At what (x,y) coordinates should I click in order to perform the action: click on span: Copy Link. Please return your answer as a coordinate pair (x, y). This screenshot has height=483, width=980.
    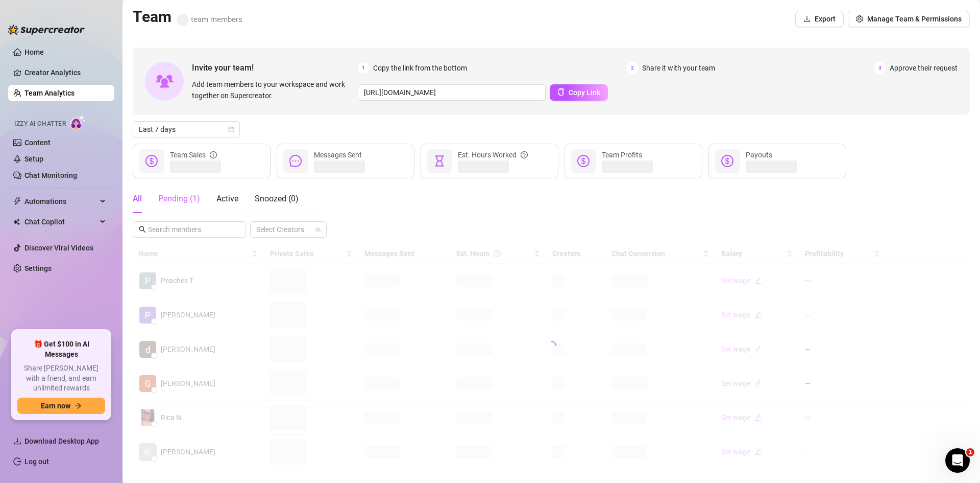
    Looking at the image, I should click on (584, 93).